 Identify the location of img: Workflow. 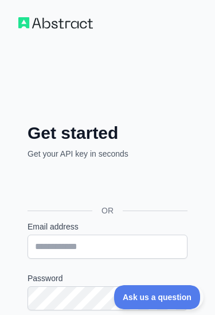
(56, 23).